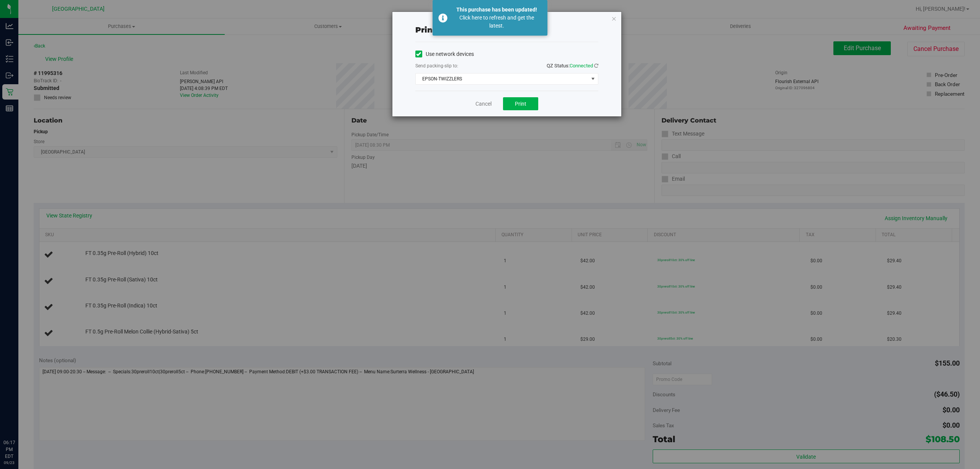  Describe the element at coordinates (437, 66) in the screenshot. I see `label: Send packing-slip to:` at that location.